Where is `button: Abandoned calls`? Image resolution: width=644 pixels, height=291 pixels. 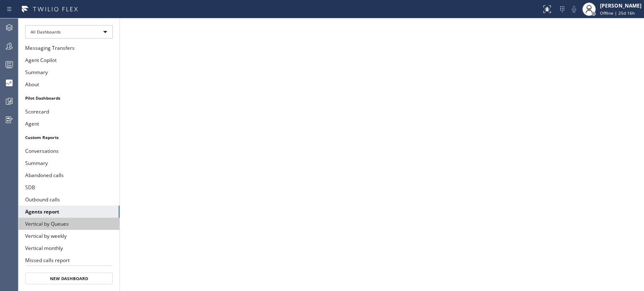
button: Abandoned calls is located at coordinates (69, 175).